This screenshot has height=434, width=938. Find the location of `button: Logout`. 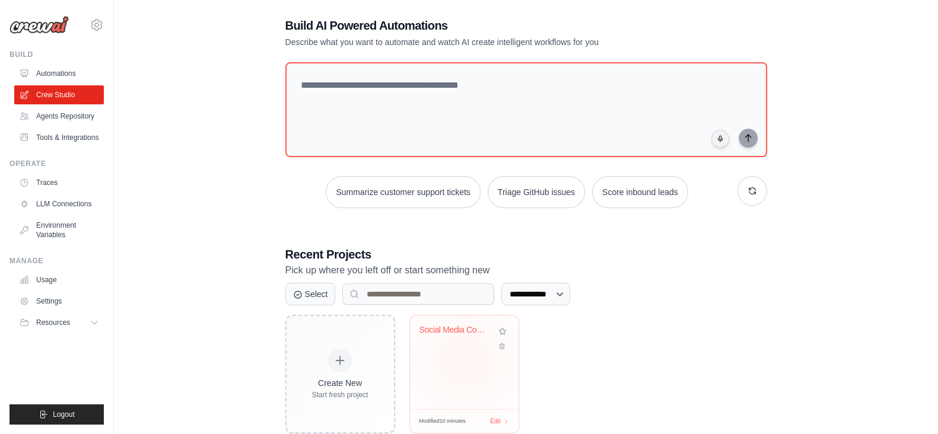

button: Logout is located at coordinates (56, 415).